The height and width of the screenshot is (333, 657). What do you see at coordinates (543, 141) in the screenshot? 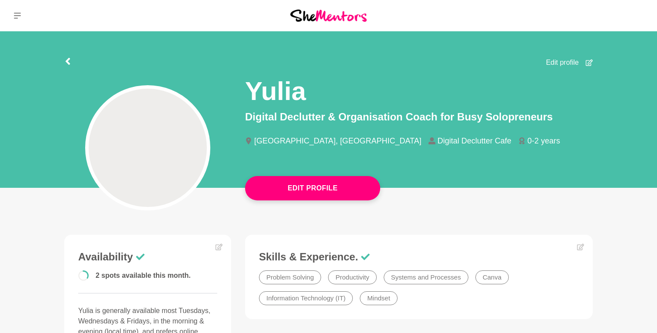
I see `li: 0-2 years` at bounding box center [543, 141].